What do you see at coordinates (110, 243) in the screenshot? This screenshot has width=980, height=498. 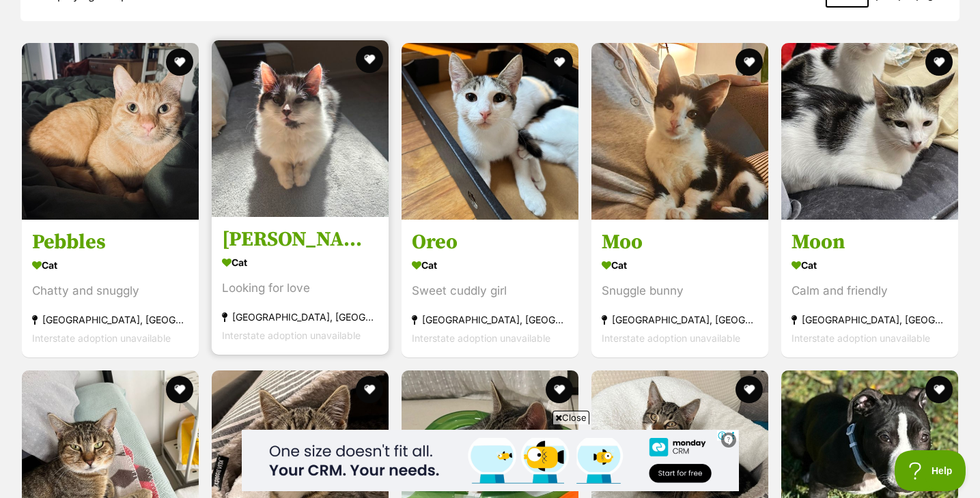 I see `h3: Pebbles` at bounding box center [110, 243].